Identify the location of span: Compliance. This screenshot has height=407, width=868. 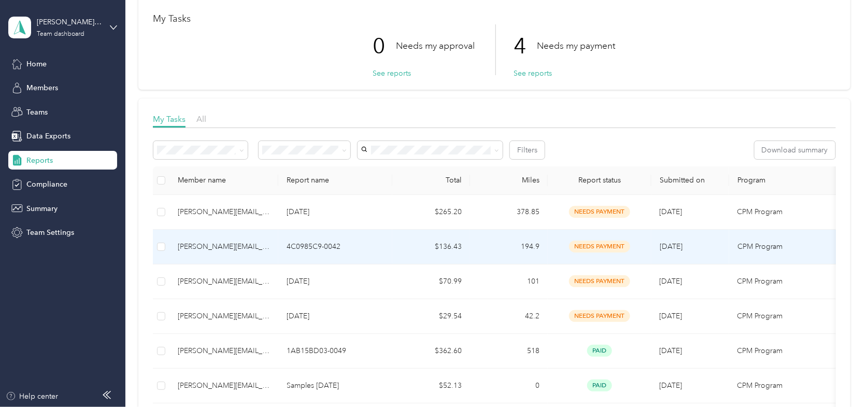
(46, 184).